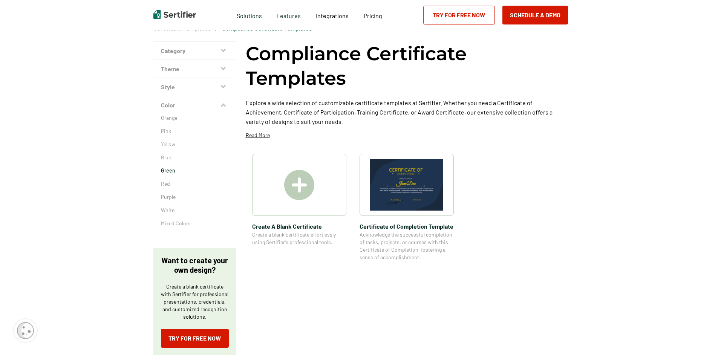 The width and height of the screenshot is (721, 356). Describe the element at coordinates (702, 338) in the screenshot. I see `div: Chat Widget` at that location.